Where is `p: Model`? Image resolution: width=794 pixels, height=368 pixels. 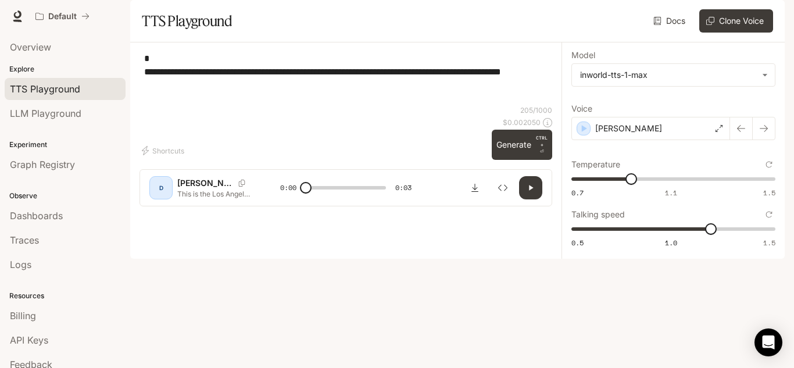 p: Model is located at coordinates (583, 55).